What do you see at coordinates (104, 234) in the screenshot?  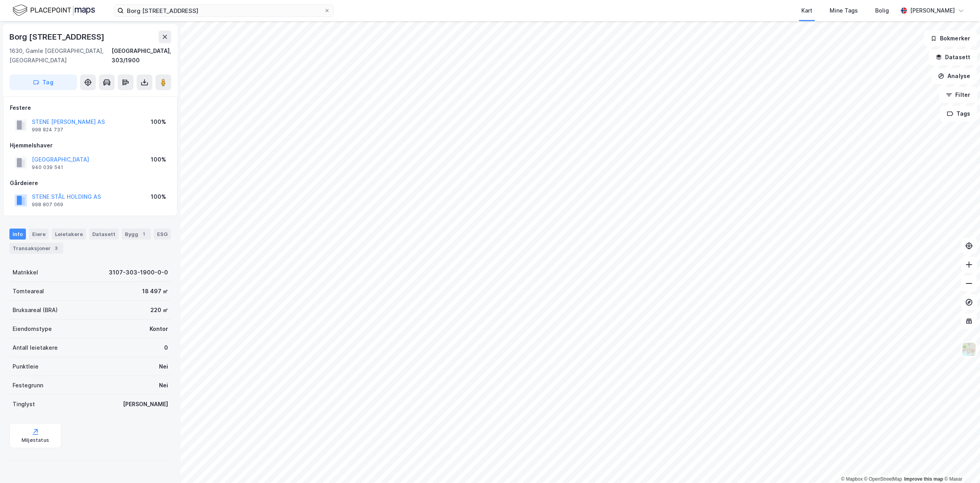 I see `div: Datasett` at bounding box center [104, 234].